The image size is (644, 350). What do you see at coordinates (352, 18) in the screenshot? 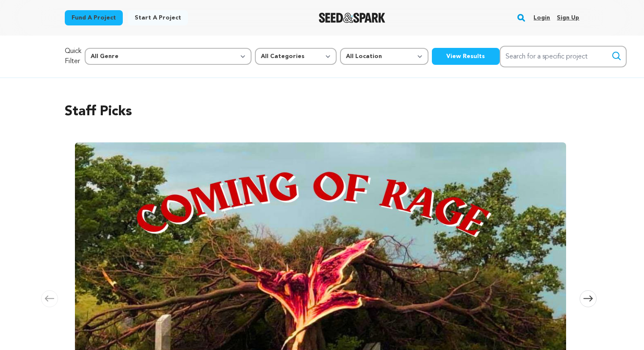
I see `a: Seed&Spark Homepage` at bounding box center [352, 18].